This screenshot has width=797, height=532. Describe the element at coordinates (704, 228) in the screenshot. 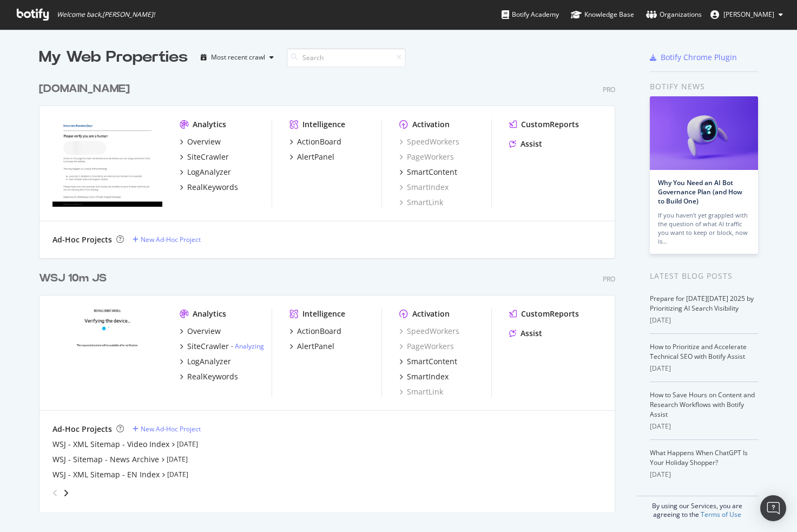

I see `div: If you haven’t yet grappled with the question of what AI traffic you want to keep or block, now is…` at that location.